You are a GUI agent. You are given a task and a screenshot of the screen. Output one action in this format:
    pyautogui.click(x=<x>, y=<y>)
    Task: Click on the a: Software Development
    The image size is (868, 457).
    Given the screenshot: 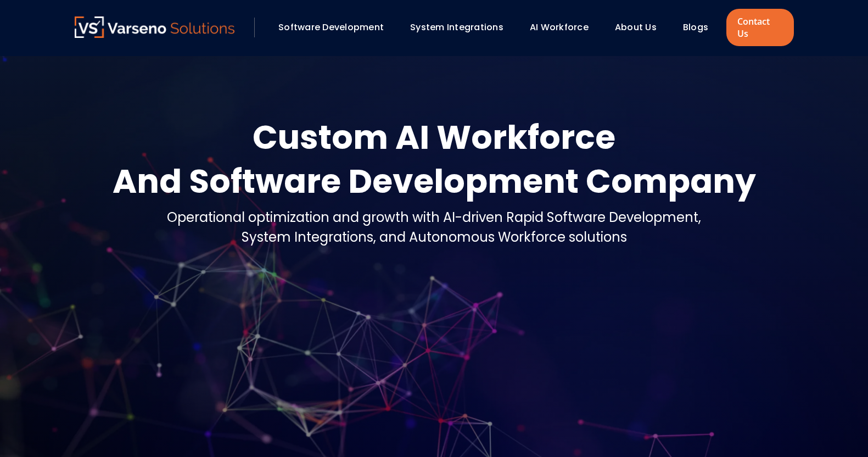 What is the action you would take?
    pyautogui.click(x=331, y=27)
    